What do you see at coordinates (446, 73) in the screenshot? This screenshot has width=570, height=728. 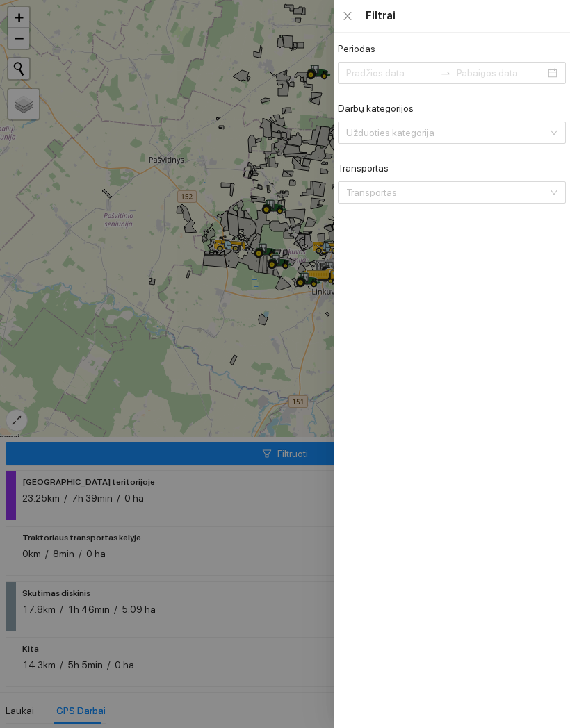 I see `span: to` at bounding box center [446, 73].